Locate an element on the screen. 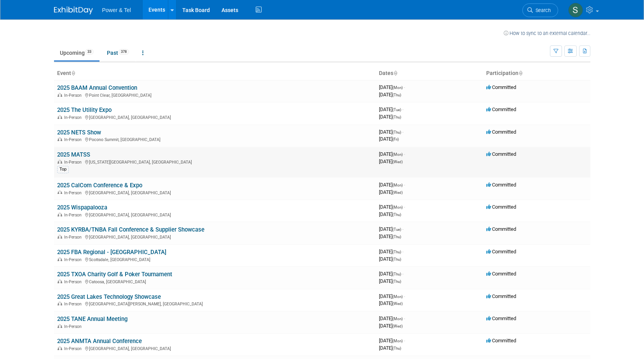  a: Sort by Participation Type is located at coordinates (520, 73).